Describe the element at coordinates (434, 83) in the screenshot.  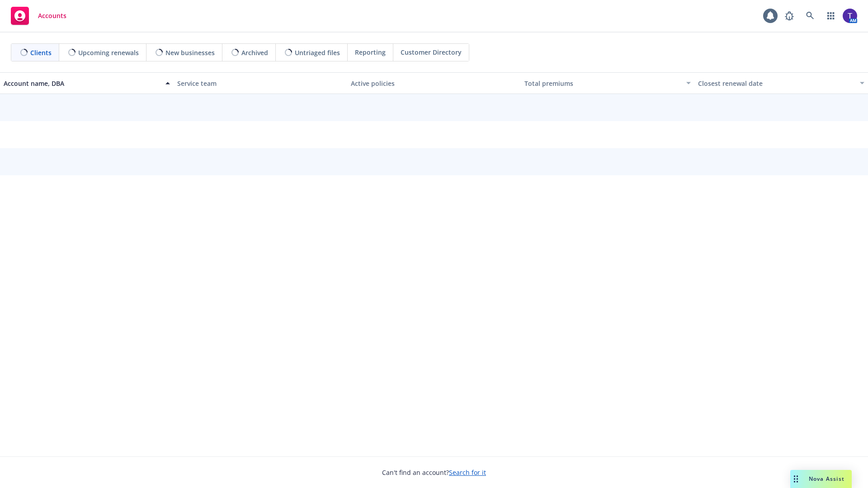
I see `button: Active policies` at that location.